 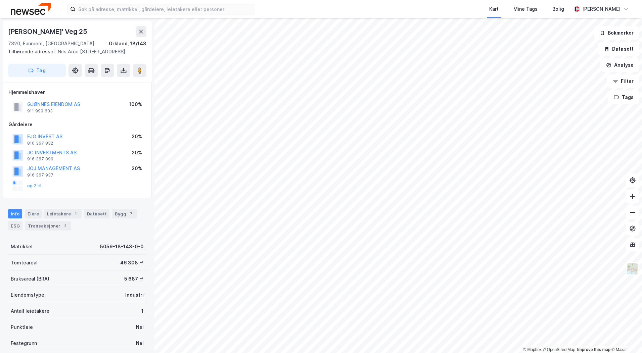 What do you see at coordinates (165, 9) in the screenshot?
I see `input: Søk på adresse, matrikkel, gårdeiere, leietakere eller personer` at bounding box center [165, 9].